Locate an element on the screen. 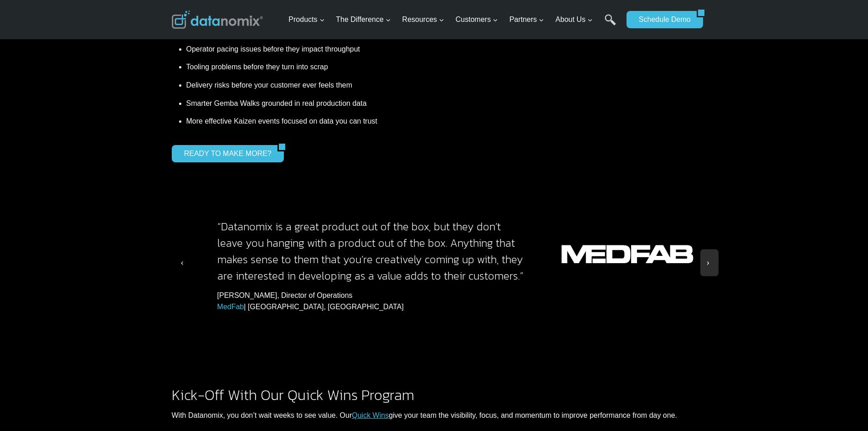 The image size is (868, 431). li: Smarter Gemba Walks grounded in real production data is located at coordinates (362, 103).